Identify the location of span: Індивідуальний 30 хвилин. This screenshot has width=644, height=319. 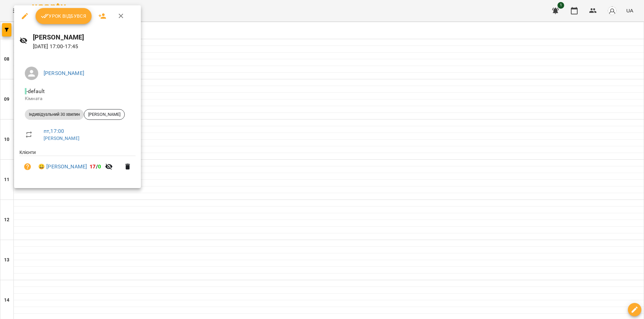
(54, 114).